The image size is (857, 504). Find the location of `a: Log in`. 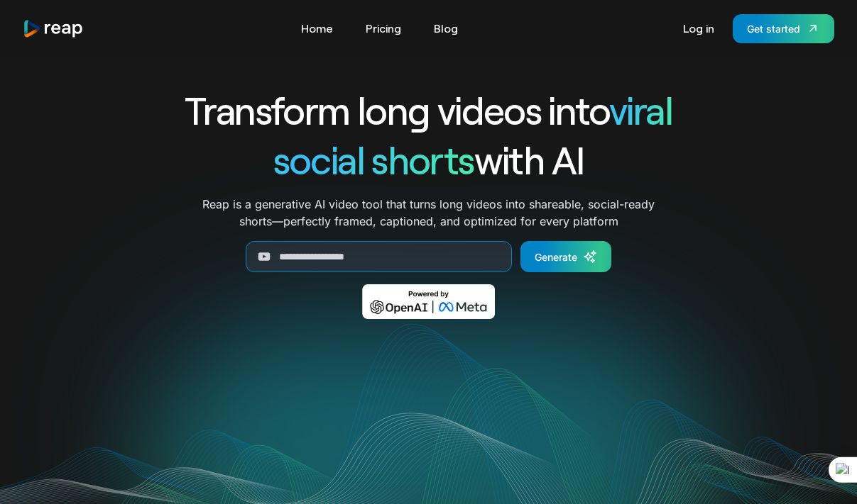

a: Log in is located at coordinates (699, 28).